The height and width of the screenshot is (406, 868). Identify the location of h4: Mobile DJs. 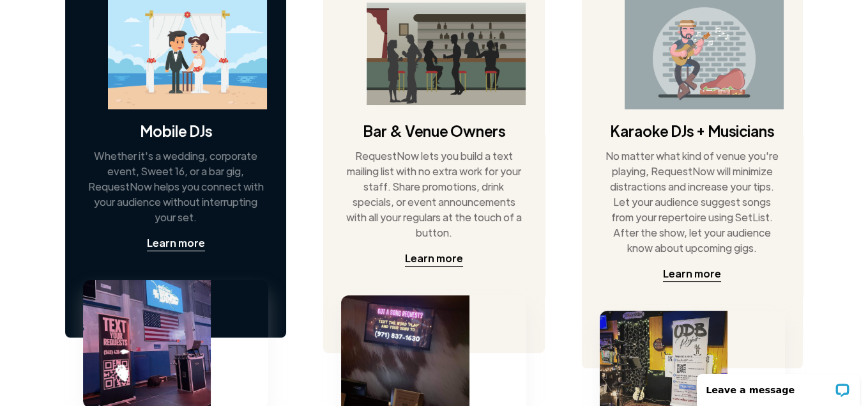
(175, 130).